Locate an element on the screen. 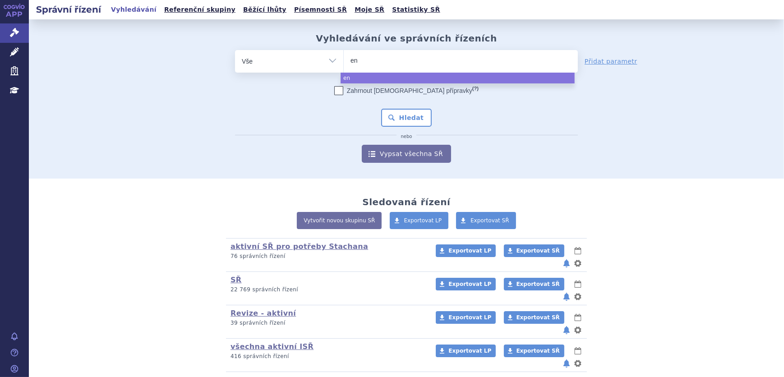  a: Přidat parametr is located at coordinates (611, 61).